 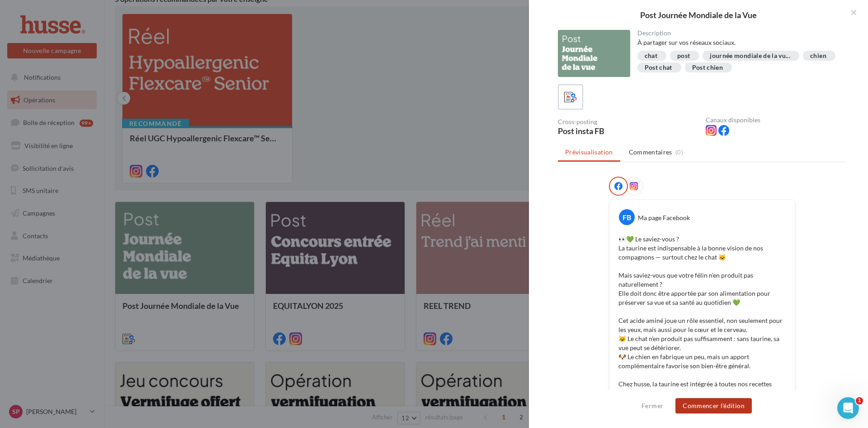 What do you see at coordinates (659, 67) in the screenshot?
I see `div: Post chat` at bounding box center [659, 67].